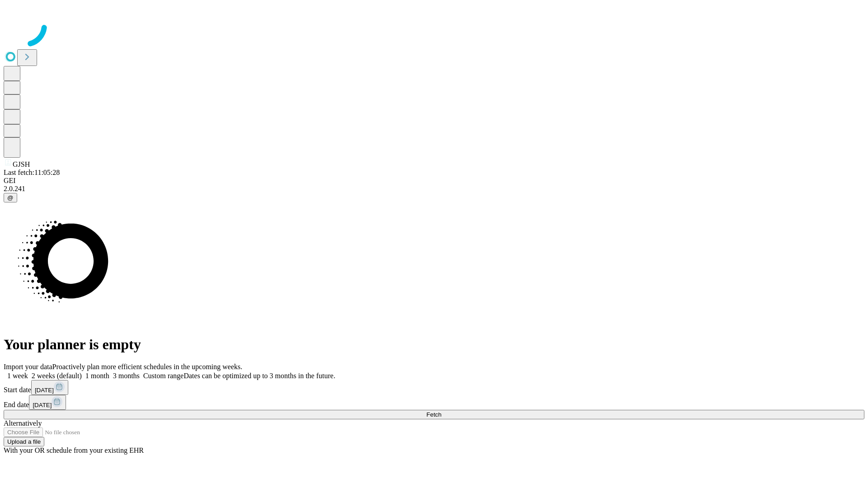  What do you see at coordinates (18, 376) in the screenshot?
I see `span: 1 week` at bounding box center [18, 376].